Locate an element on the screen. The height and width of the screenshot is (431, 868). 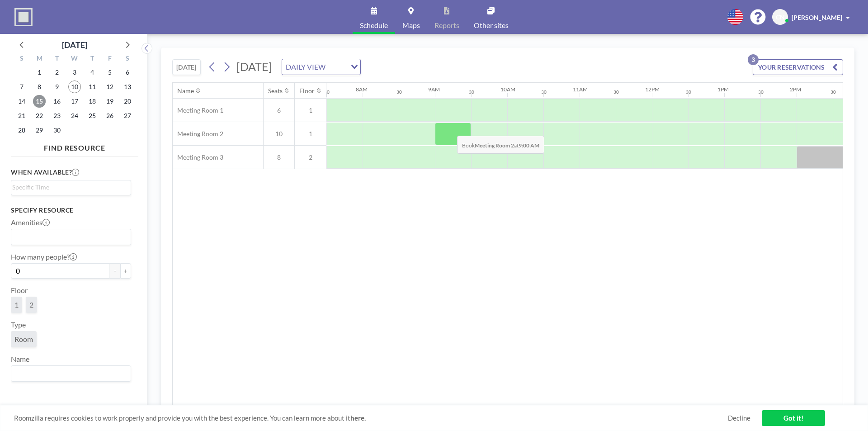
div: F is located at coordinates (110, 59).